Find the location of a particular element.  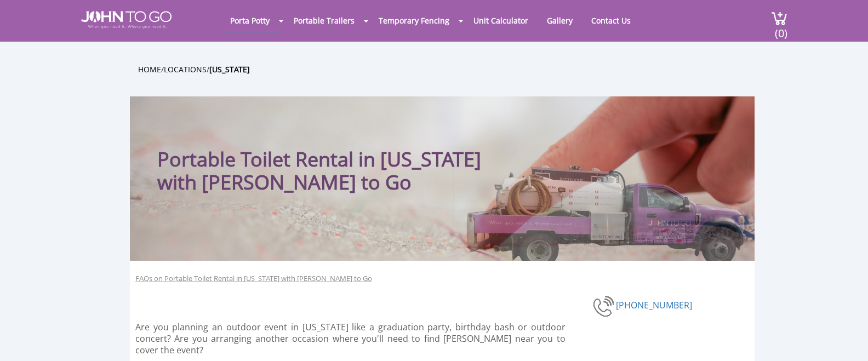

span: (0) is located at coordinates (781, 29).